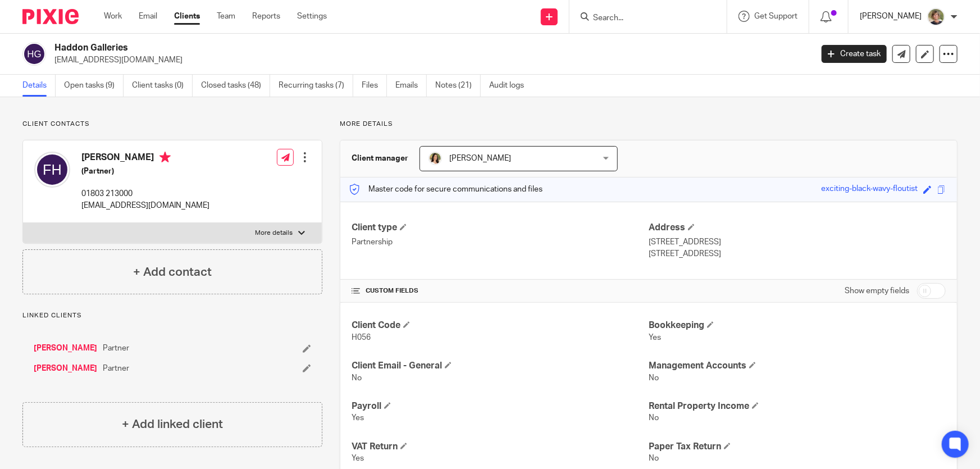 This screenshot has width=980, height=469. Describe the element at coordinates (94, 85) in the screenshot. I see `a: Open tasks (9)` at that location.